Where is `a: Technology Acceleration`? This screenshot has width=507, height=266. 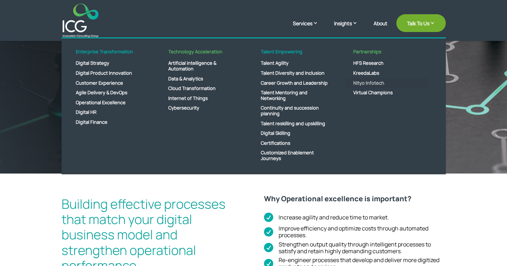 a: Technology Acceleration is located at coordinates (202, 54).